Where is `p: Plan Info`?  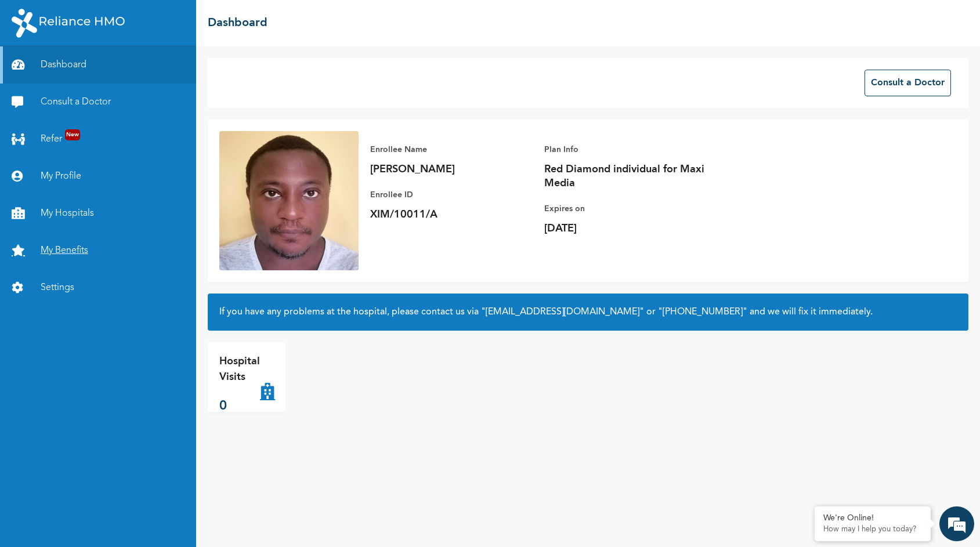
p: Plan Info is located at coordinates (625, 150).